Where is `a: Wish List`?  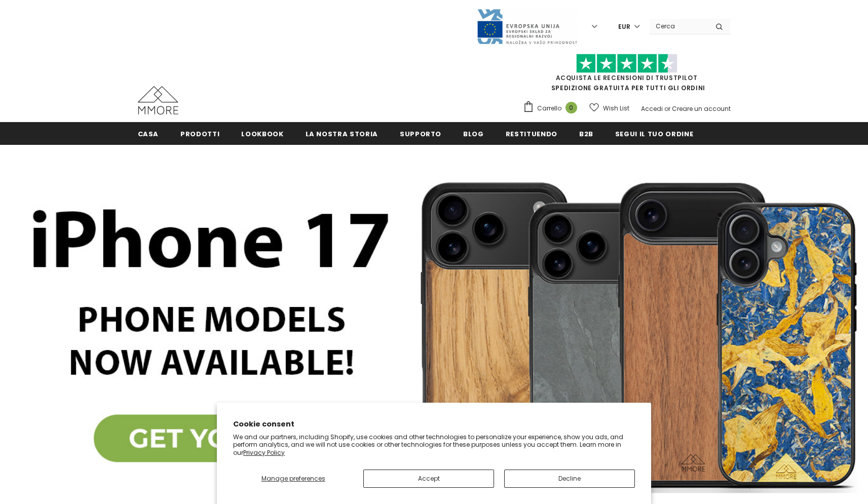 a: Wish List is located at coordinates (609, 108).